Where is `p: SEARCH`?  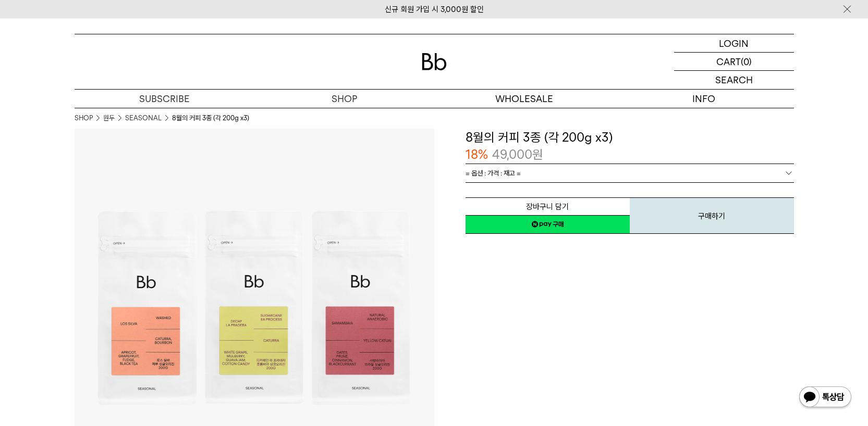
p: SEARCH is located at coordinates (733, 80).